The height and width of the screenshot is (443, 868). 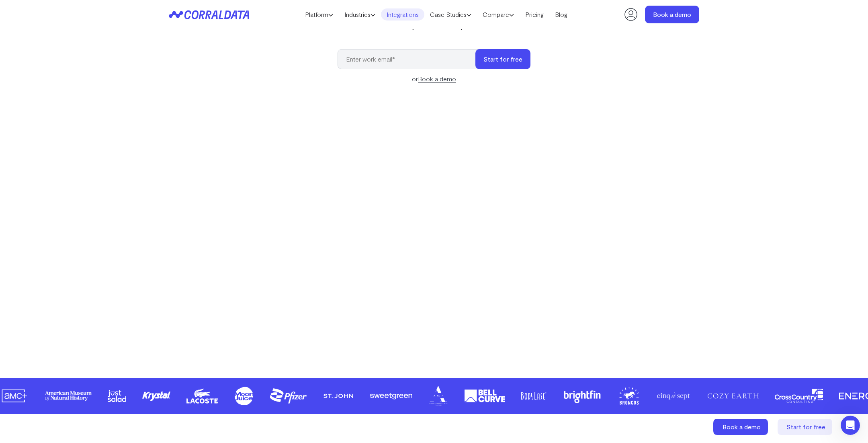 I want to click on a: Blog, so click(x=561, y=15).